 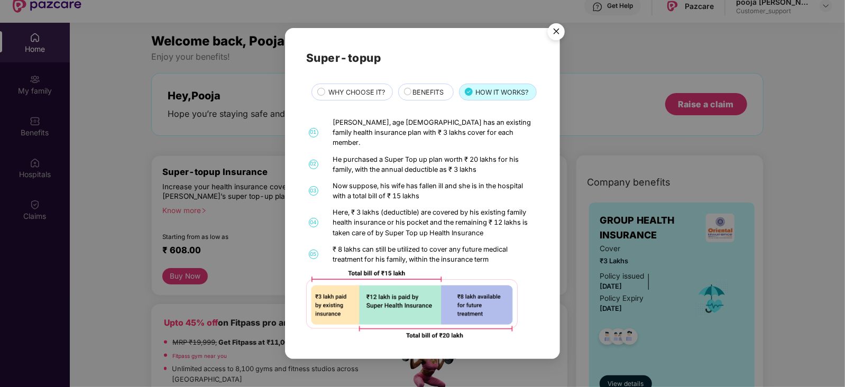 What do you see at coordinates (412, 304) in the screenshot?
I see `img: 92ad5f425632aafc39dd5e75337fe900.png` at bounding box center [412, 304].